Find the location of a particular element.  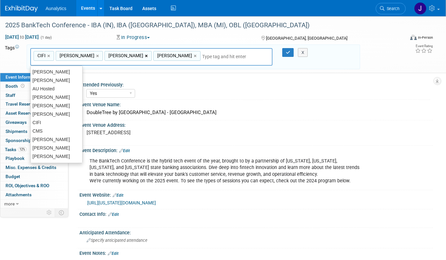

div: Contact Info: is located at coordinates (256, 214).